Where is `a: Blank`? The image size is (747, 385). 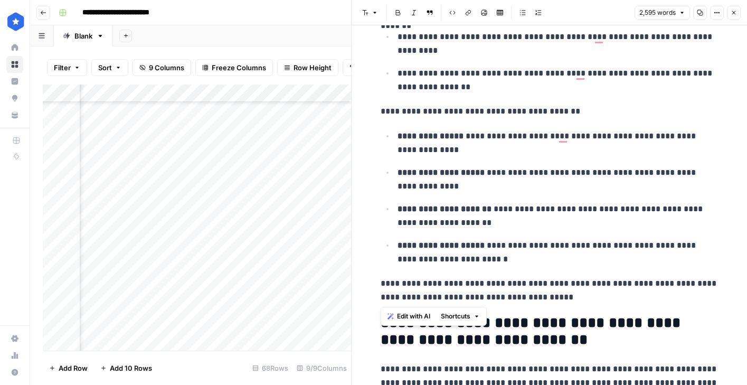 a: Blank is located at coordinates (83, 36).